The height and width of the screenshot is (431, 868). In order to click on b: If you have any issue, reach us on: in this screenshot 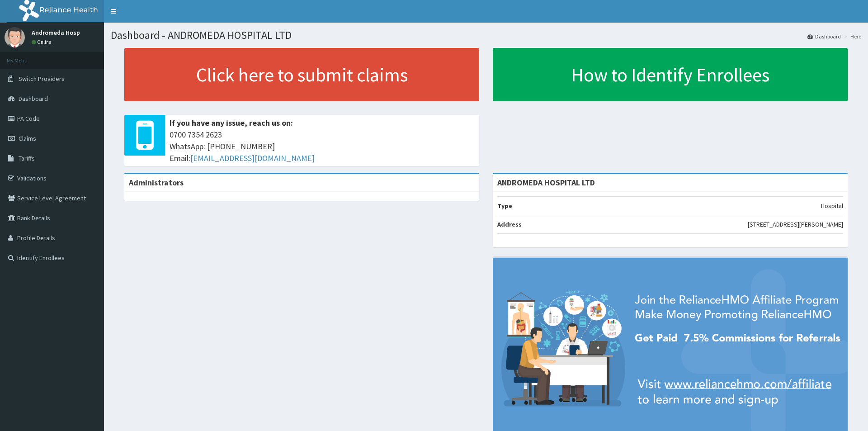, I will do `click(231, 123)`.